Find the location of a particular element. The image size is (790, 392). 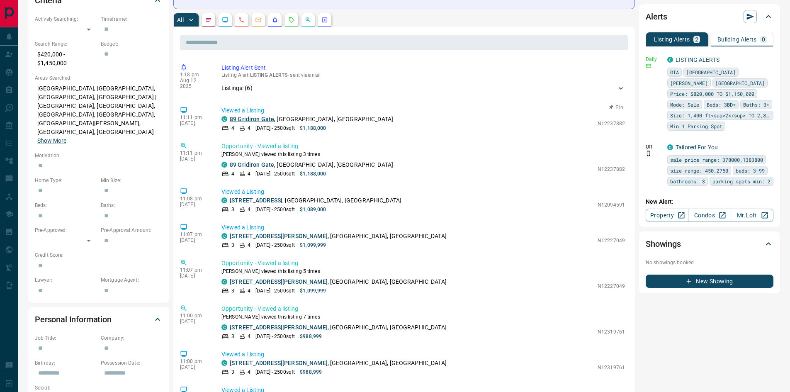

p: Possession Date: is located at coordinates (132, 363).